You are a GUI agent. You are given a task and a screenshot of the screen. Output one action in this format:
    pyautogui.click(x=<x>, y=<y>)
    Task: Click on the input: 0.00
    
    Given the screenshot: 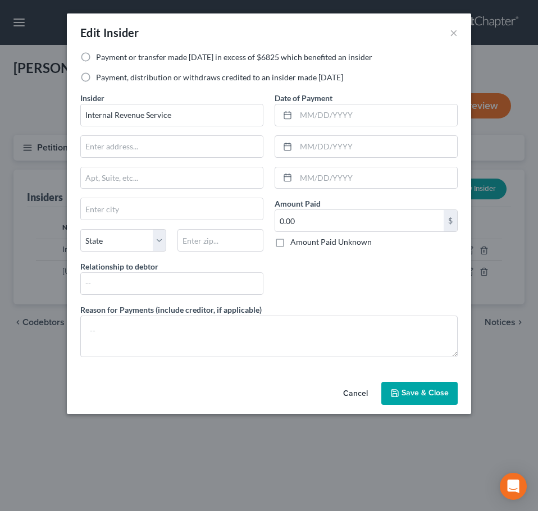 What is the action you would take?
    pyautogui.click(x=360, y=221)
    